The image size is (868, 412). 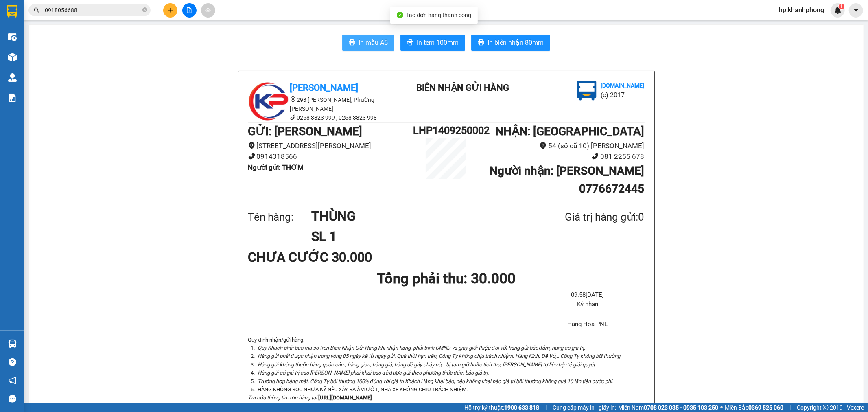 I want to click on h1: LHP1409250002, so click(x=446, y=130).